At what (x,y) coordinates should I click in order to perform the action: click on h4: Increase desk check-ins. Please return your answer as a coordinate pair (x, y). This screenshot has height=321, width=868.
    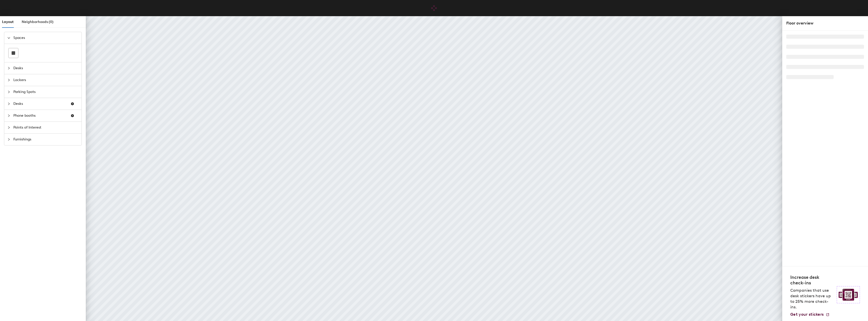
    Looking at the image, I should click on (811, 280).